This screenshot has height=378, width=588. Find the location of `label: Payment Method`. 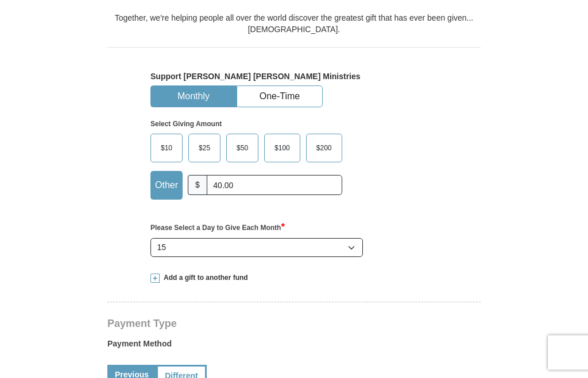

label: Payment Method is located at coordinates (294, 347).